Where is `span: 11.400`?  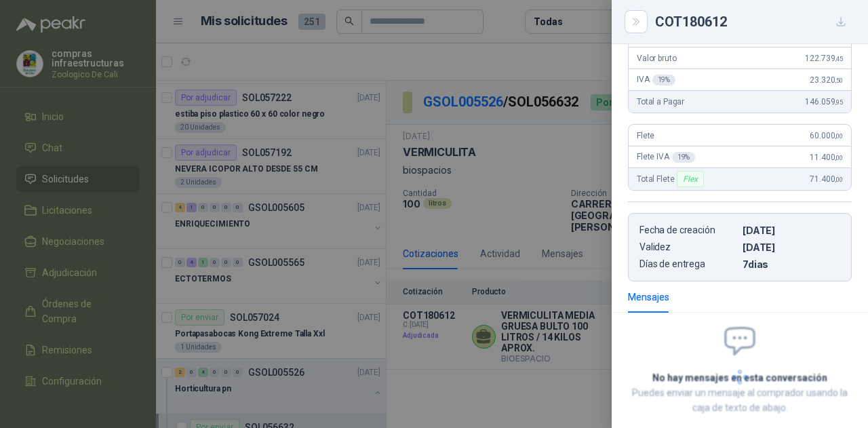
span: 11.400 is located at coordinates (826, 157).